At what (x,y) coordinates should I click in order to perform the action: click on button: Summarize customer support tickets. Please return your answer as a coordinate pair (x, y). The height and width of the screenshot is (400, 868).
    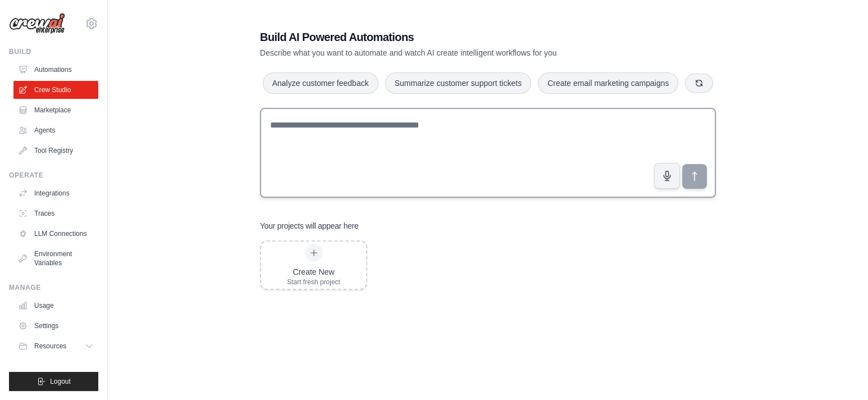
    Looking at the image, I should click on (458, 83).